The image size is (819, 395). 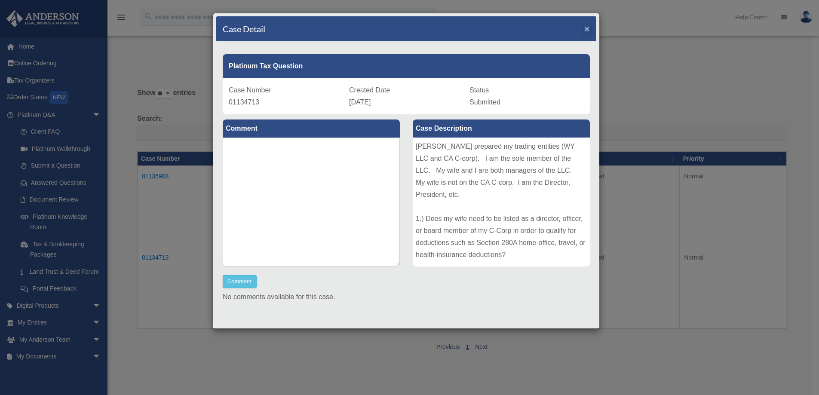 I want to click on span: Case Number, so click(x=250, y=90).